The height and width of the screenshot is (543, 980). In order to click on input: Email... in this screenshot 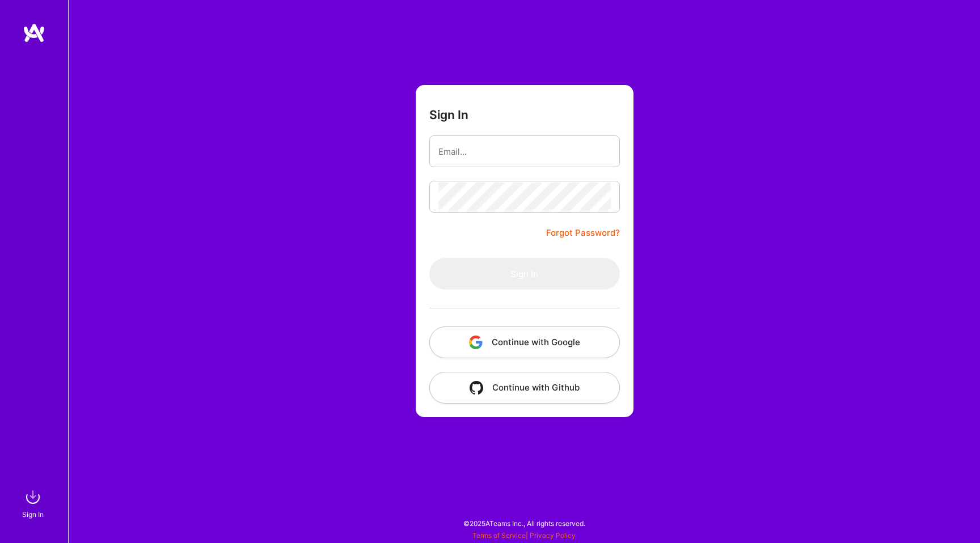, I will do `click(525, 152)`.